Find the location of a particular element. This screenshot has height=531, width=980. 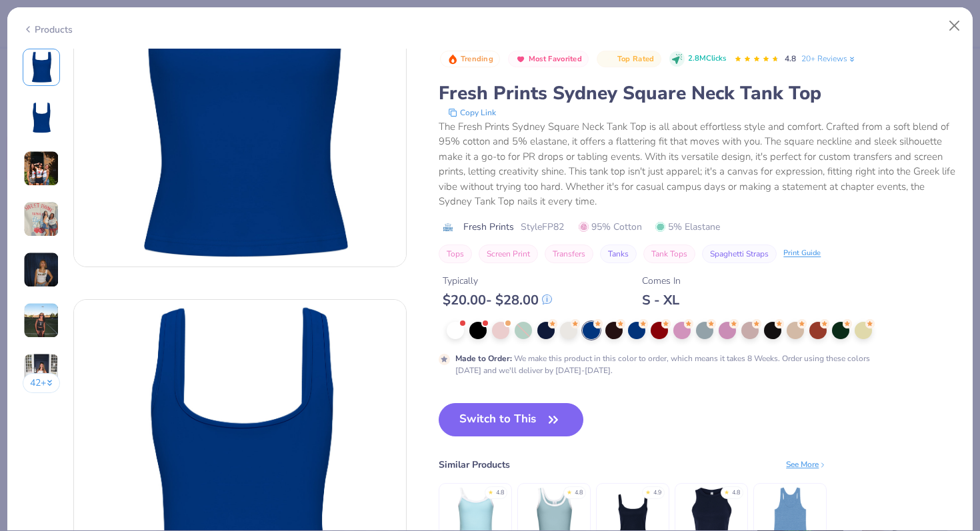

div: See More is located at coordinates (806, 465).